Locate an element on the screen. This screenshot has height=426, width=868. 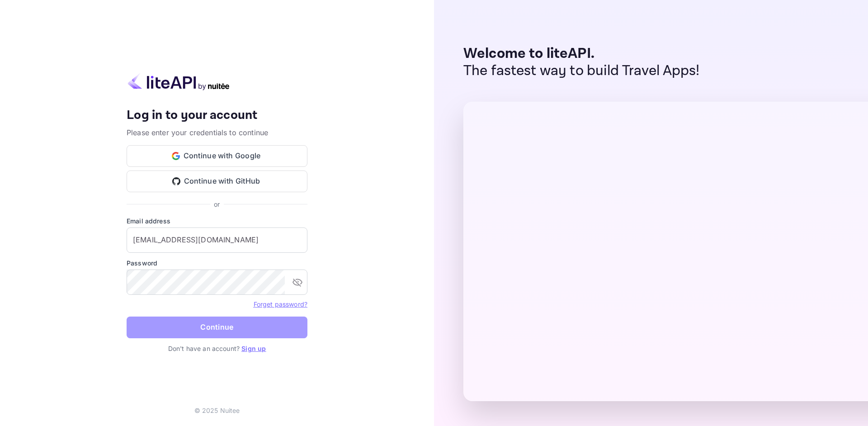
p: Don't have an account? is located at coordinates (217, 349).